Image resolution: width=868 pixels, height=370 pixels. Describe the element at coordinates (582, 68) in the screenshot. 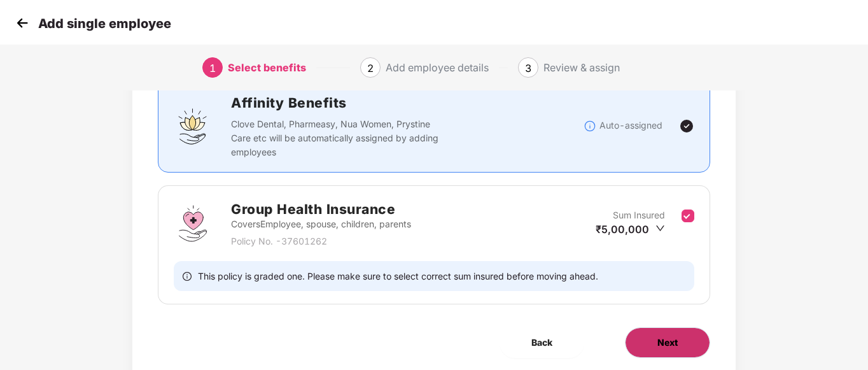

I see `div: Review & assign` at that location.